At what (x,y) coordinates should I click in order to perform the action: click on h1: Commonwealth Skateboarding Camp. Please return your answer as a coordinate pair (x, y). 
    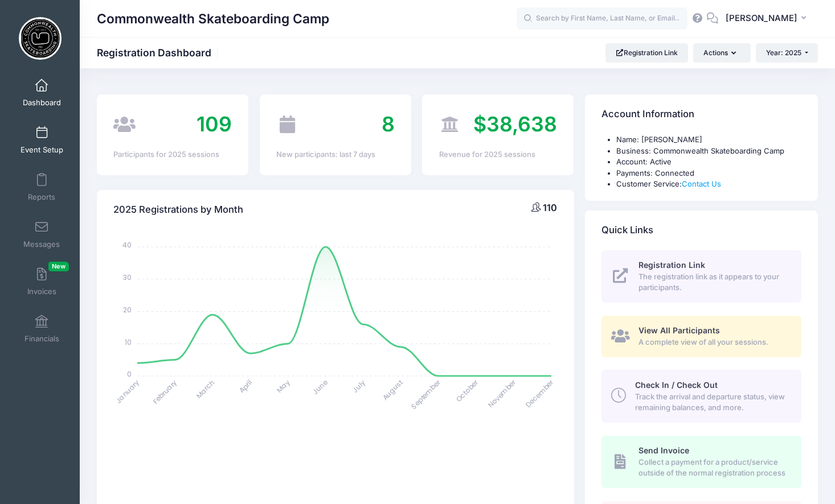
    Looking at the image, I should click on (213, 19).